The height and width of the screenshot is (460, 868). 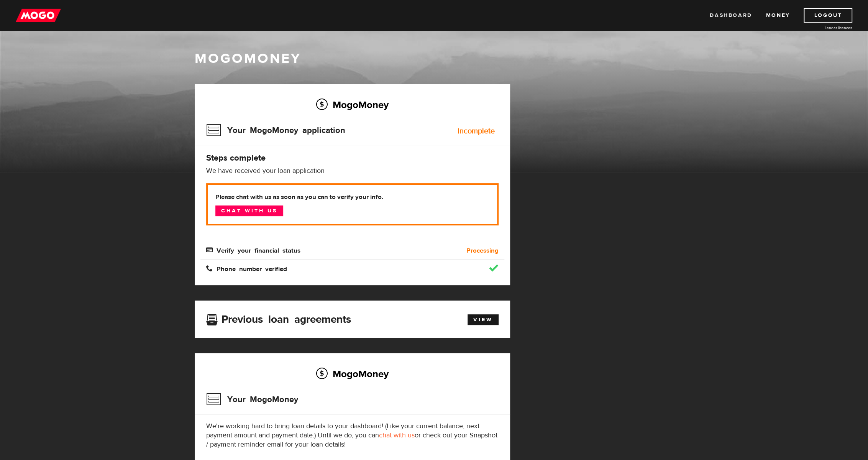 I want to click on span: Phone number verified, so click(x=246, y=268).